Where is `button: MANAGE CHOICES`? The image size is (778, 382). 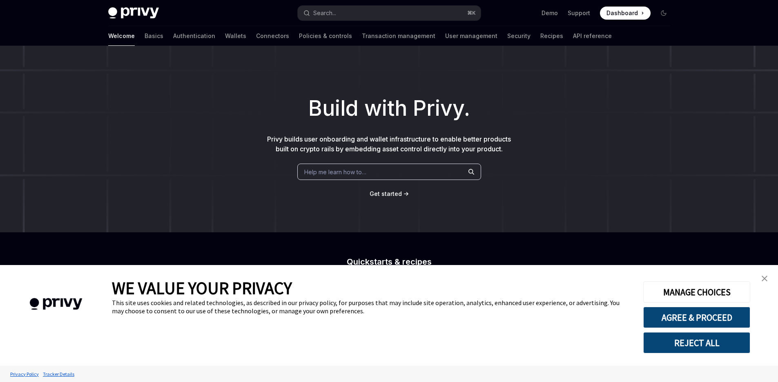 button: MANAGE CHOICES is located at coordinates (697, 292).